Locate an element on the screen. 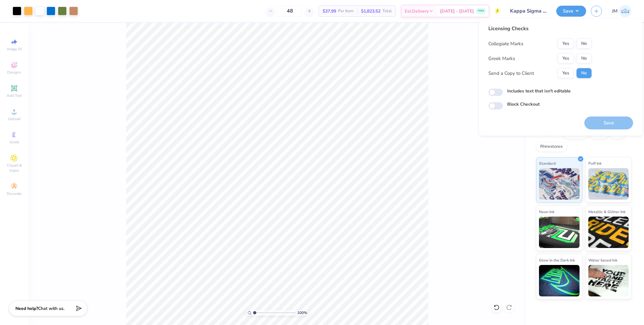  img: Water based Ink is located at coordinates (608, 281).